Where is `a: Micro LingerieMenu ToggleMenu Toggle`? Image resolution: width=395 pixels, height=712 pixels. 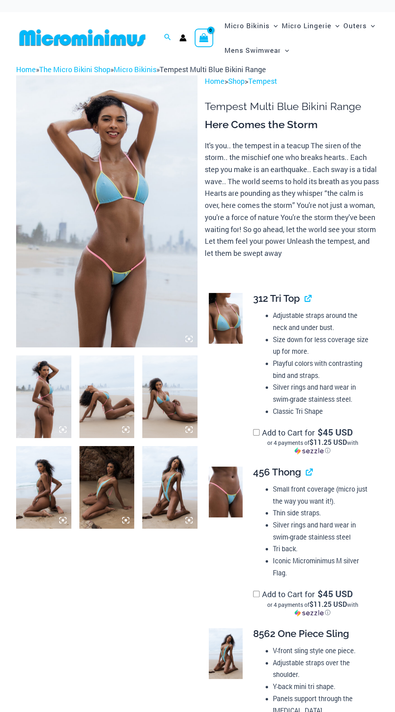 a: Micro LingerieMenu ToggleMenu Toggle is located at coordinates (310, 25).